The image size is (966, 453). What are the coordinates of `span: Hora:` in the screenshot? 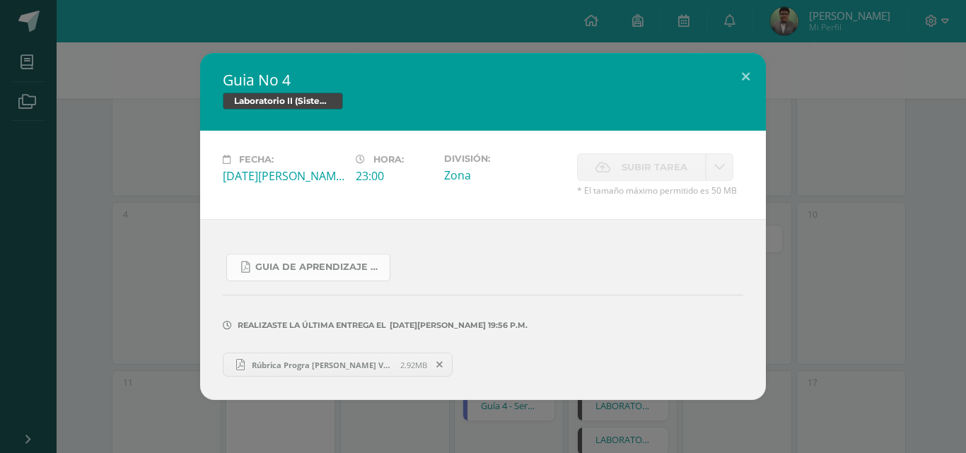 It's located at (388, 159).